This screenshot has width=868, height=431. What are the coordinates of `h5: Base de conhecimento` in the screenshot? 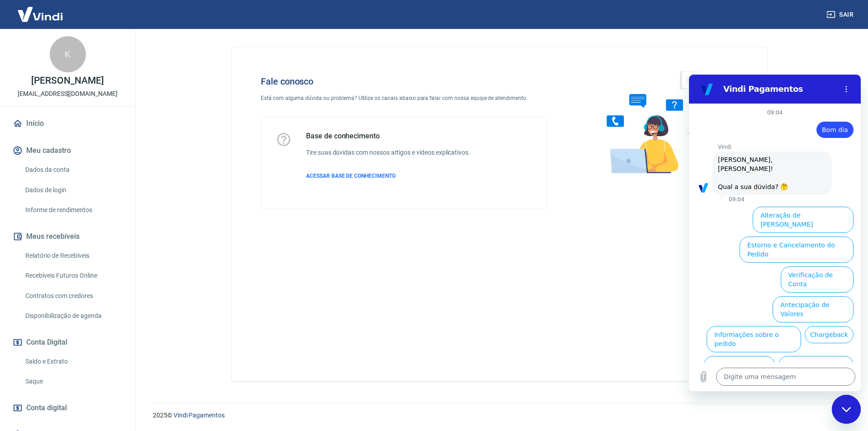 It's located at (388, 136).